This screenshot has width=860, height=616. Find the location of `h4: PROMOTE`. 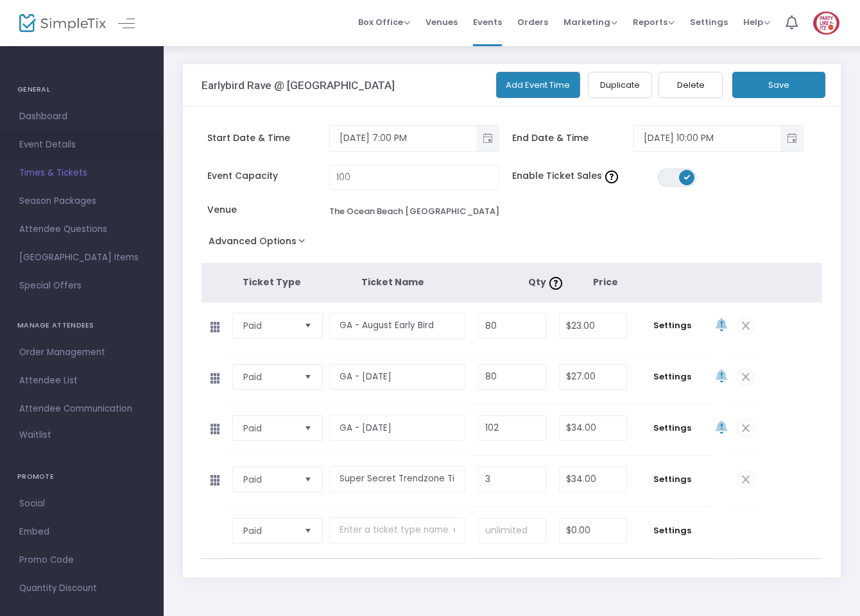

h4: PROMOTE is located at coordinates (82, 477).